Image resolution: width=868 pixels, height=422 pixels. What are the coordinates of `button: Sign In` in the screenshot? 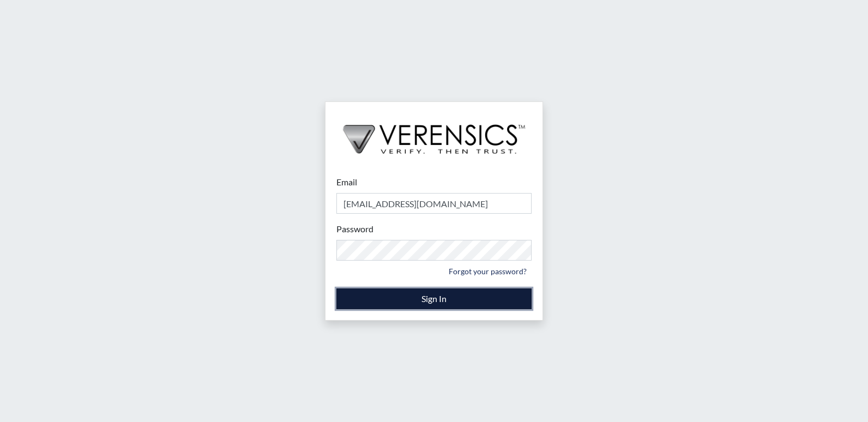 It's located at (434, 299).